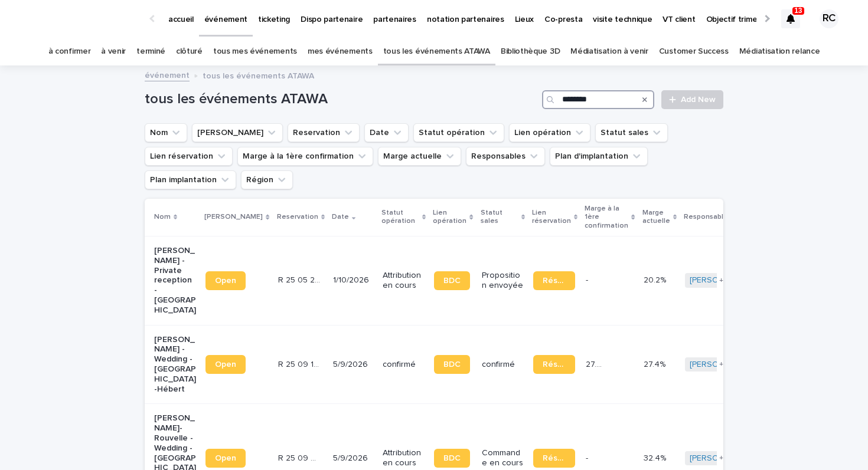 The height and width of the screenshot is (470, 868). What do you see at coordinates (598, 100) in the screenshot?
I see `div: Search` at bounding box center [598, 100].